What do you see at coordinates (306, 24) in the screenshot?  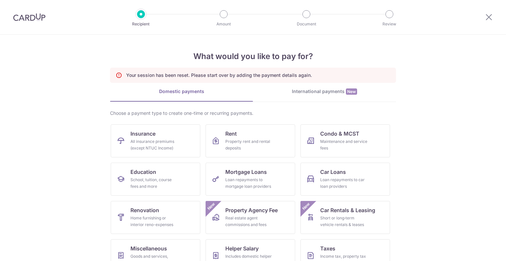 I see `p: Document` at bounding box center [306, 24].